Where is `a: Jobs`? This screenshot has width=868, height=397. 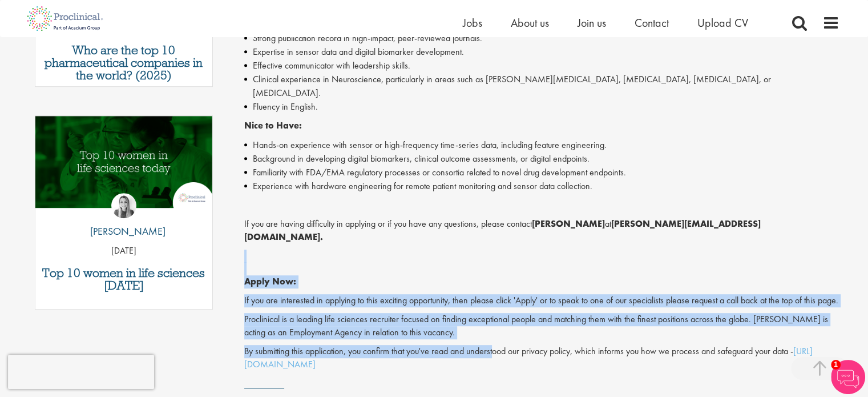 a: Jobs is located at coordinates (472, 23).